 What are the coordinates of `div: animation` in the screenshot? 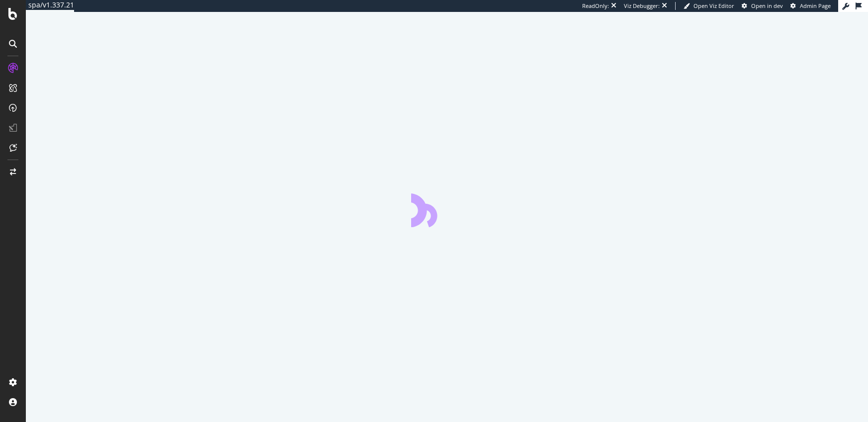 It's located at (447, 209).